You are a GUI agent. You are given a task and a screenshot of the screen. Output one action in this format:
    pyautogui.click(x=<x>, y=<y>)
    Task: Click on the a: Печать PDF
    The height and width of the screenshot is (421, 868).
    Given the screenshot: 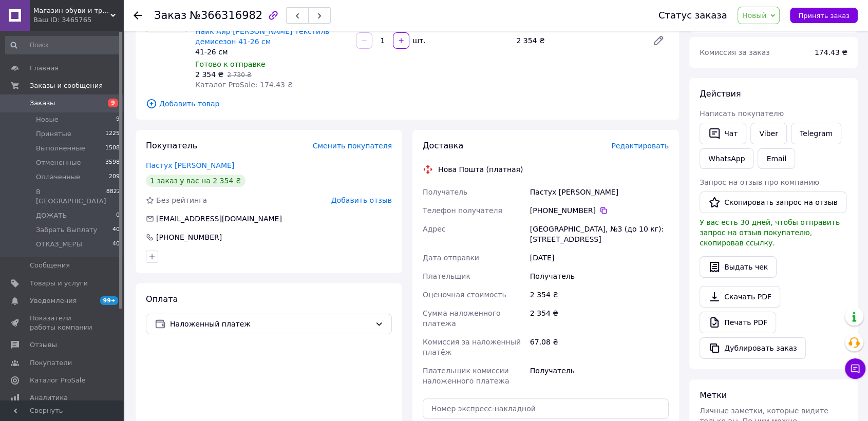 What is the action you would take?
    pyautogui.click(x=737, y=323)
    